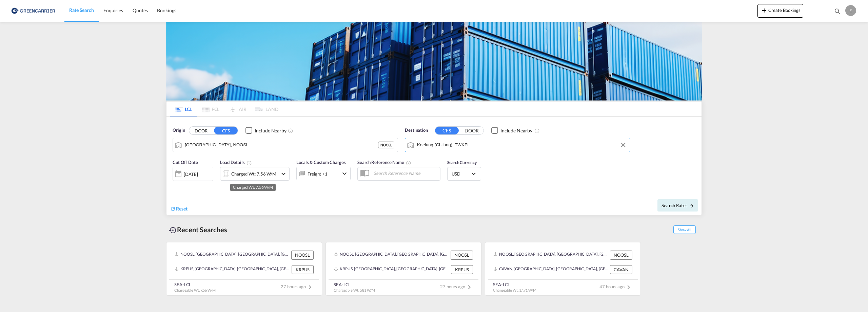 This screenshot has height=312, width=868. Describe the element at coordinates (179, 130) in the screenshot. I see `span: Origin` at that location.